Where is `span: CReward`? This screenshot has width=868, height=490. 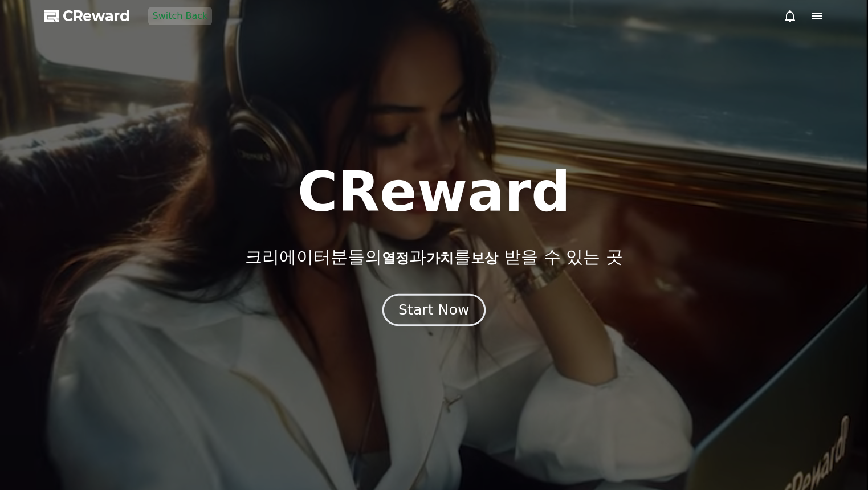 span: CReward is located at coordinates (97, 16).